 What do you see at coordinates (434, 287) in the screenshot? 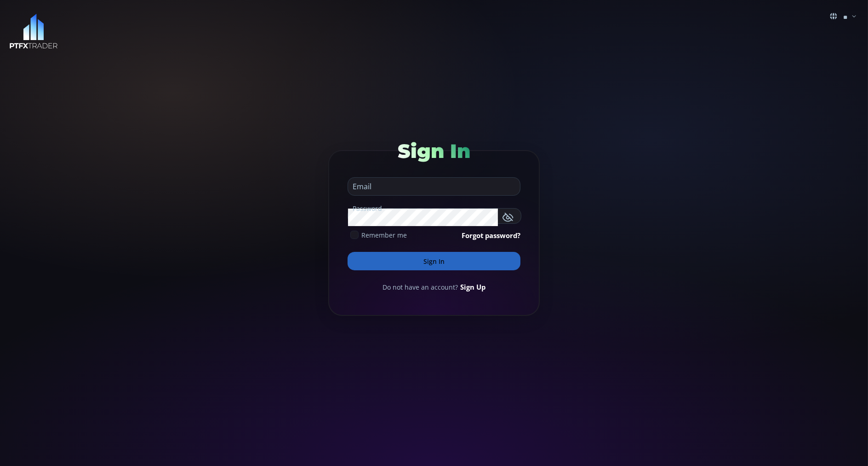
I see `div: Do not have an account?` at bounding box center [434, 287].